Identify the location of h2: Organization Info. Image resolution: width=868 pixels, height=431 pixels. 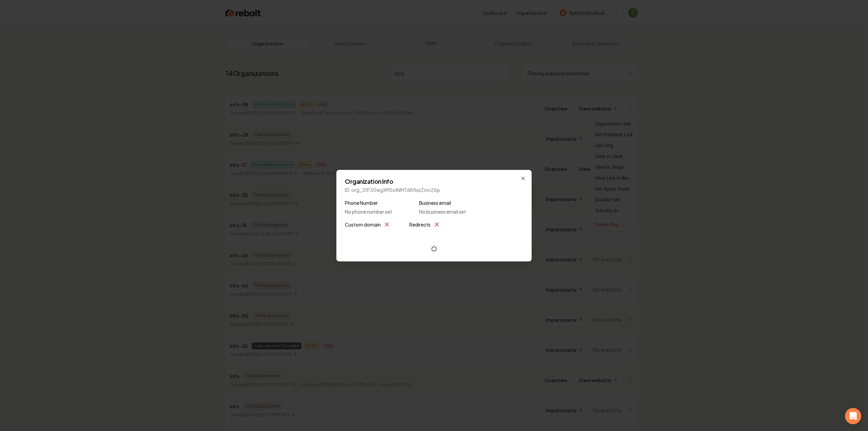
(434, 182).